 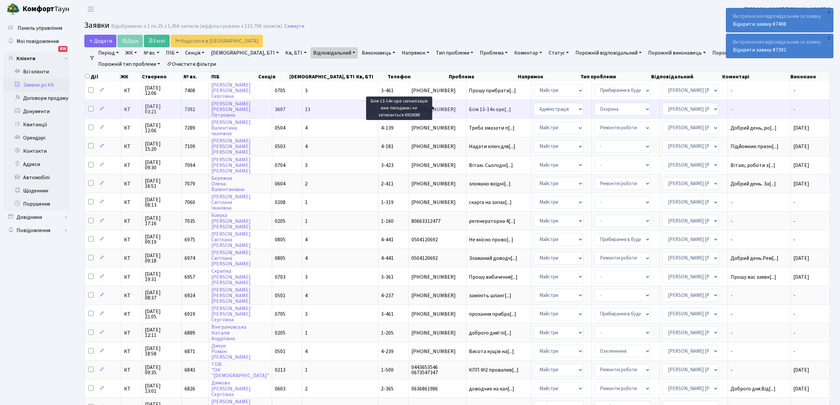 What do you see at coordinates (190, 128) in the screenshot?
I see `span: 7289` at bounding box center [190, 128].